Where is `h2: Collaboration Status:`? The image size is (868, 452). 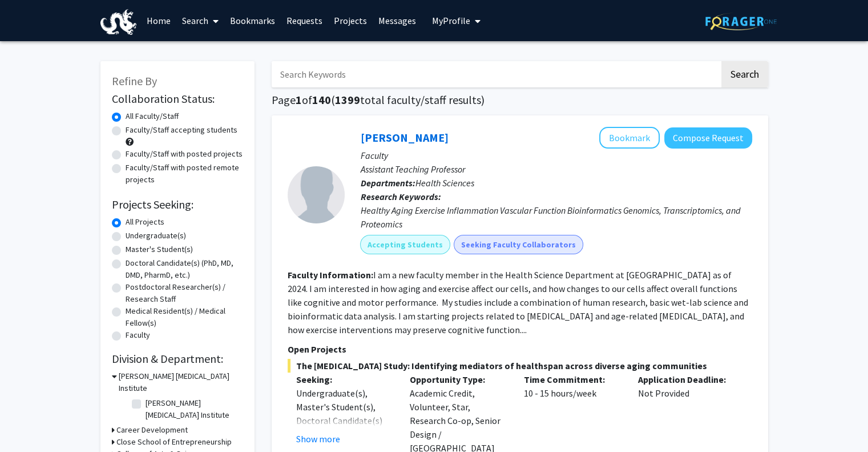
h2: Collaboration Status: is located at coordinates (178, 99).